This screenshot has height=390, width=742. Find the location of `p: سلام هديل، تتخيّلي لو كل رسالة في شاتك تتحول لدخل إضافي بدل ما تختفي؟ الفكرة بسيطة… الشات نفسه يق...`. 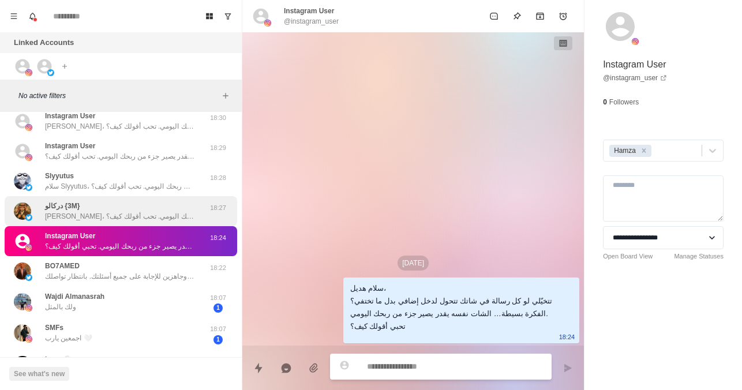

p: سلام هديل، تتخيّلي لو كل رسالة في شاتك تتحول لدخل إضافي بدل ما تختفي؟ الفكرة بسيطة… الشات نفسه يق... is located at coordinates (120, 246).